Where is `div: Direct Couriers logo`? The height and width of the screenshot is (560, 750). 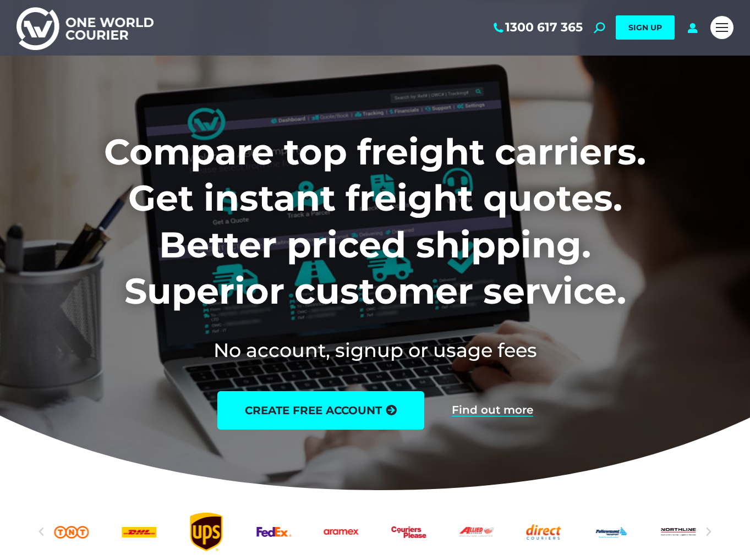
div: Direct Couriers logo is located at coordinates (543, 532).